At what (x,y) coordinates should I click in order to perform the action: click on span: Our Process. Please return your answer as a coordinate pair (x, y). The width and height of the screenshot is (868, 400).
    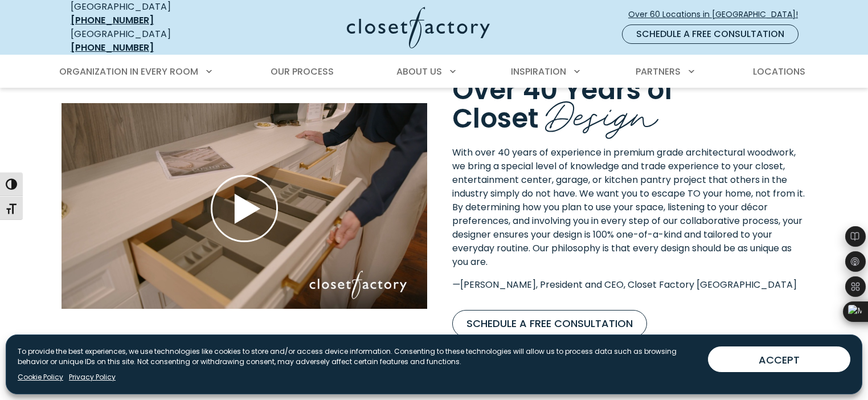
    Looking at the image, I should click on (302, 71).